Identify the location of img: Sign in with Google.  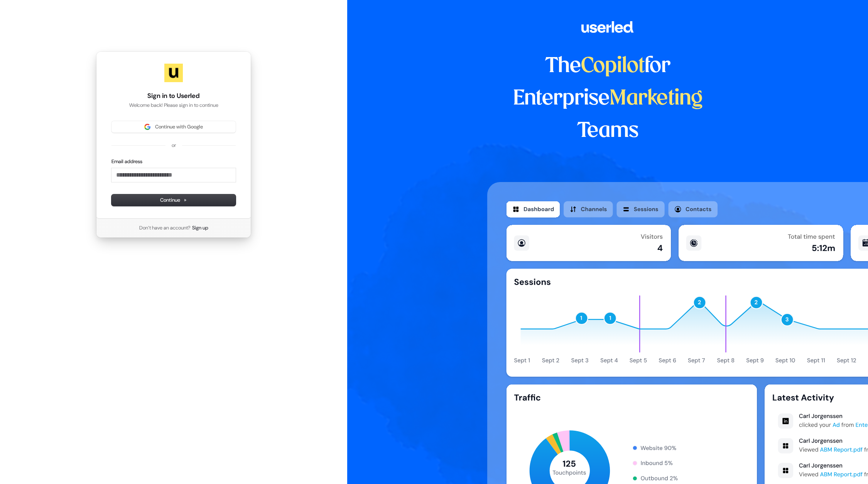
(148, 127).